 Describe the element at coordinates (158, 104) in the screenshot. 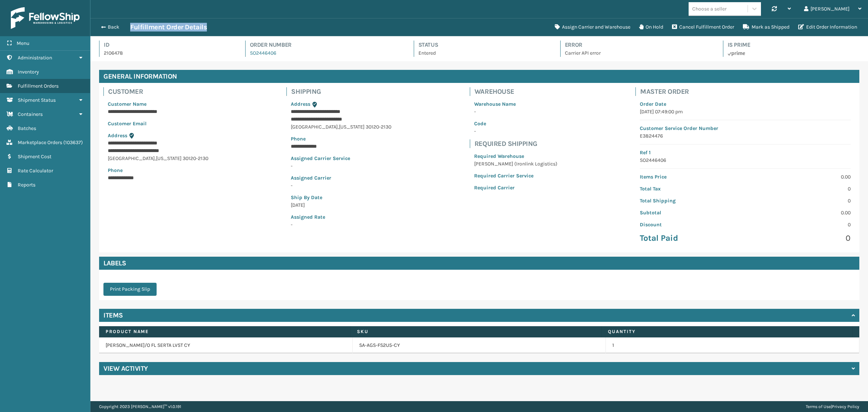

I see `p: Customer Name` at that location.